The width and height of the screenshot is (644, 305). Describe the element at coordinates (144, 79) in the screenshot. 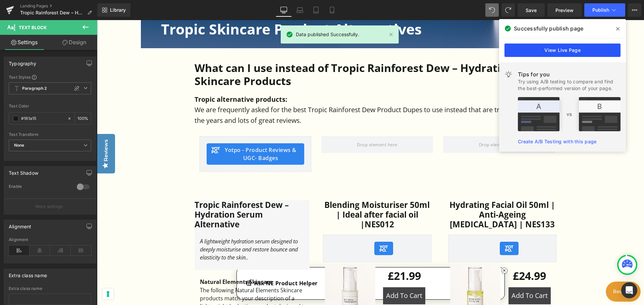

I see `strong: Tropic alternative products:` at that location.